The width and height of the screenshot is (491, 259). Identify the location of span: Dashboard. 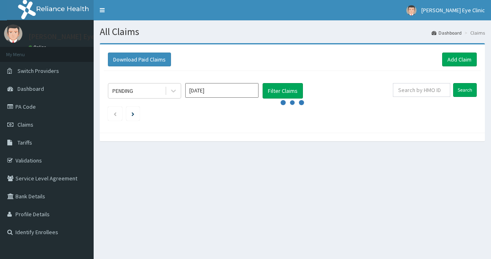
(31, 89).